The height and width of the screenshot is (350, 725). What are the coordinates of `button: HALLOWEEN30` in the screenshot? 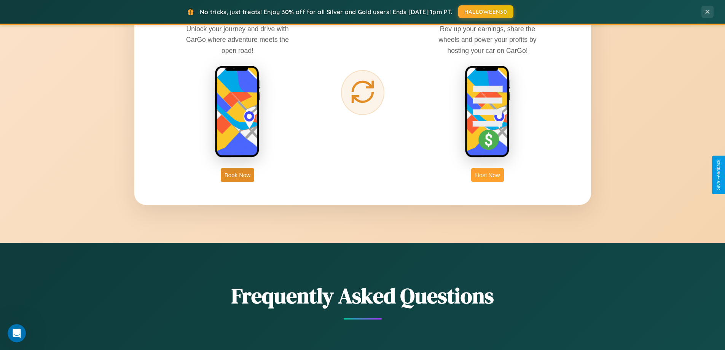 It's located at (485, 12).